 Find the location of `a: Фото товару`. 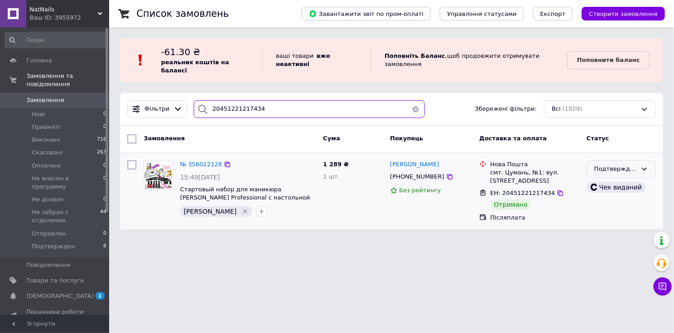

a: Фото товару is located at coordinates (158, 175).